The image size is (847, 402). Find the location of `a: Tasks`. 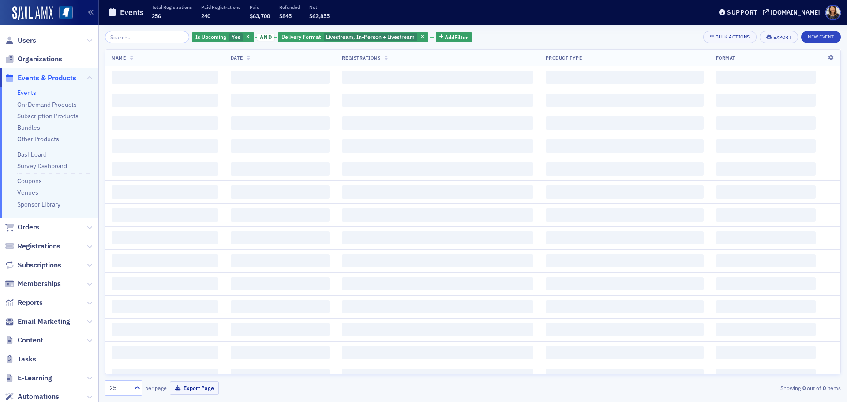

a: Tasks is located at coordinates (20, 359).